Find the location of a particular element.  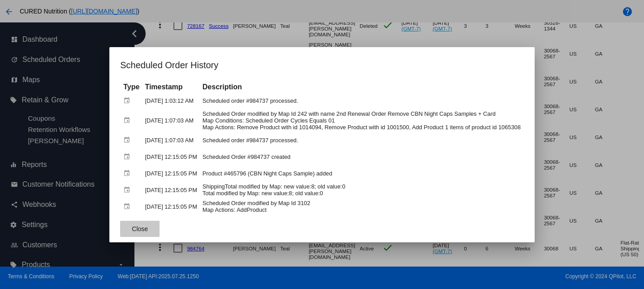

td: Scheduled Order modified by Map Id 3102 Map Actions: AddProduct is located at coordinates (362, 207).